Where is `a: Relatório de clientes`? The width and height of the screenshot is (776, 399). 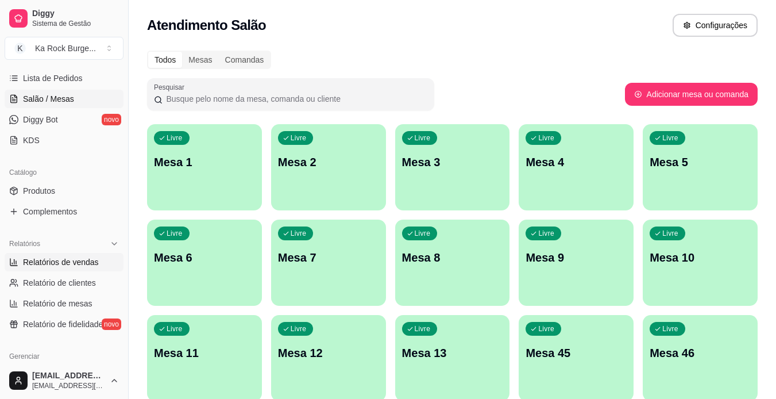
a: Relatório de clientes is located at coordinates (64, 283).